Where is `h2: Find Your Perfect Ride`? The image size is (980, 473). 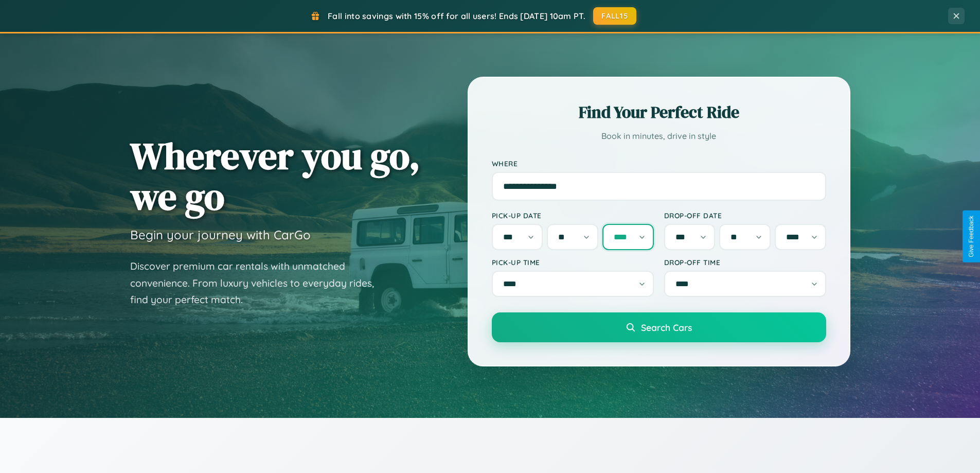
h2: Find Your Perfect Ride is located at coordinates (659, 112).